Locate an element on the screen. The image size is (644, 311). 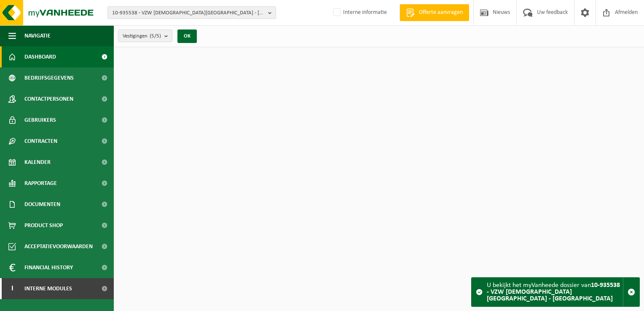
span: Rapportage is located at coordinates (41, 183).